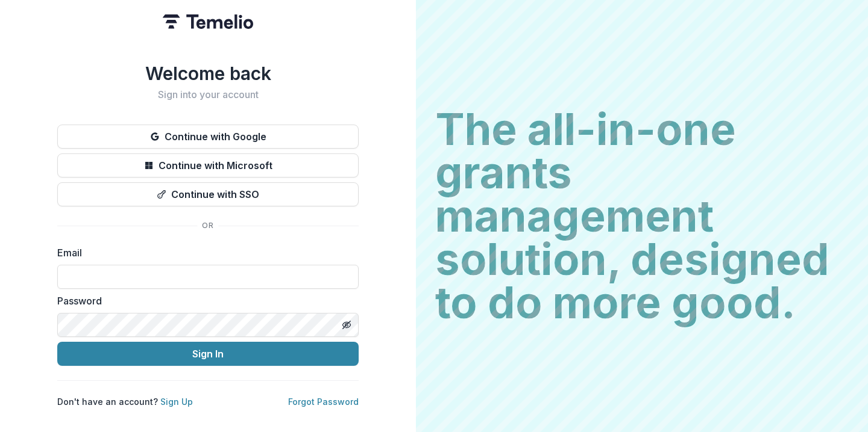 The height and width of the screenshot is (432, 868). Describe the element at coordinates (323, 402) in the screenshot. I see `a: Forgot Password` at that location.